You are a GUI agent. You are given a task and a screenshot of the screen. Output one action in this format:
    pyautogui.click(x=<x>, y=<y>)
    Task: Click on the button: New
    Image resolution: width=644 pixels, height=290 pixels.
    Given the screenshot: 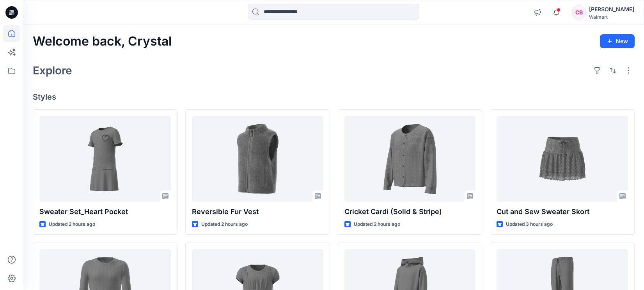 What is the action you would take?
    pyautogui.click(x=617, y=42)
    